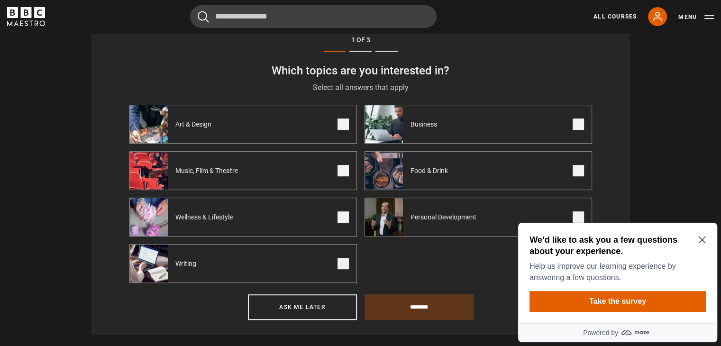 The height and width of the screenshot is (346, 721). I want to click on p: Select all answers that apply, so click(361, 88).